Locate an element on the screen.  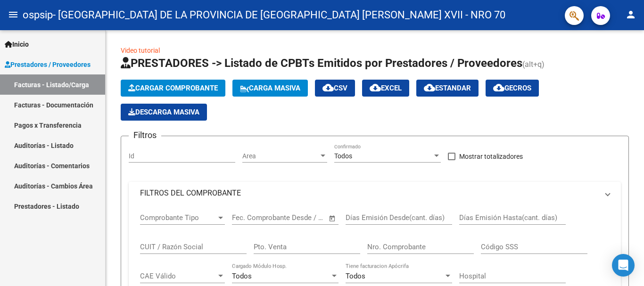
span: CSV is located at coordinates (335, 88).